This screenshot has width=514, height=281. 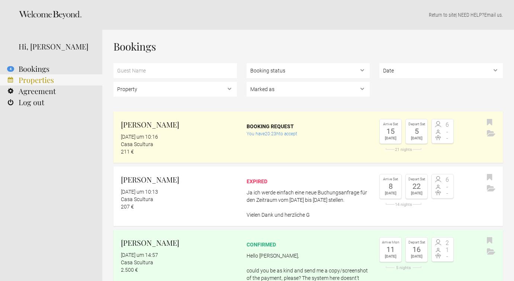 What do you see at coordinates (308, 245) in the screenshot?
I see `div: confirmed` at bounding box center [308, 245].